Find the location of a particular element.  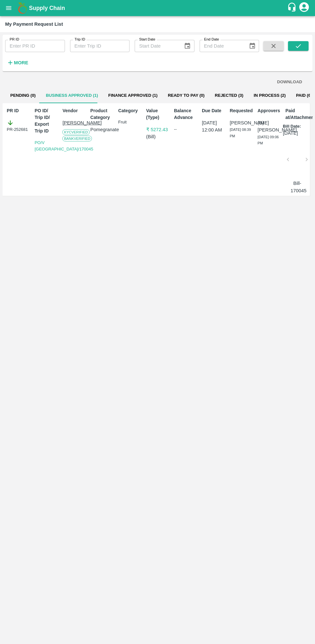

p: Approvers is located at coordinates (269, 111).